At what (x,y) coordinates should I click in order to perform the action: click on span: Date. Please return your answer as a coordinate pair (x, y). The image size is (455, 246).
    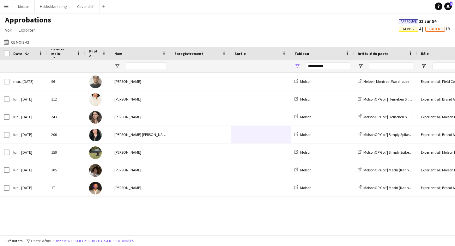
    Looking at the image, I should click on (18, 53).